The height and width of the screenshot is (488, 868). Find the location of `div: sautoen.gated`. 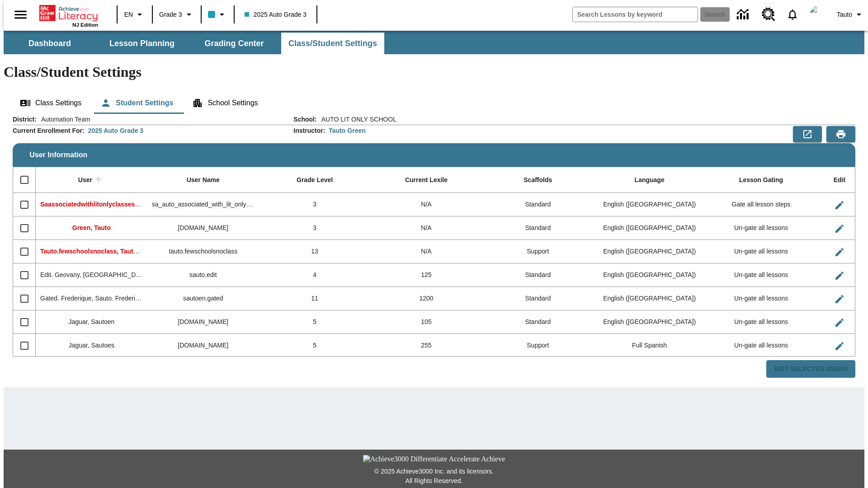

div: sautoen.gated is located at coordinates (203, 299).